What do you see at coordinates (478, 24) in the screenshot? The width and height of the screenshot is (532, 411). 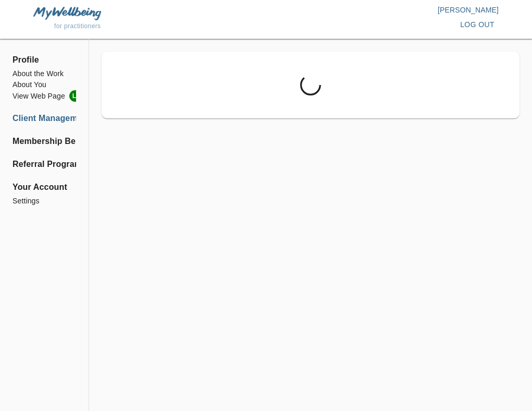 I see `span: log out` at bounding box center [478, 24].